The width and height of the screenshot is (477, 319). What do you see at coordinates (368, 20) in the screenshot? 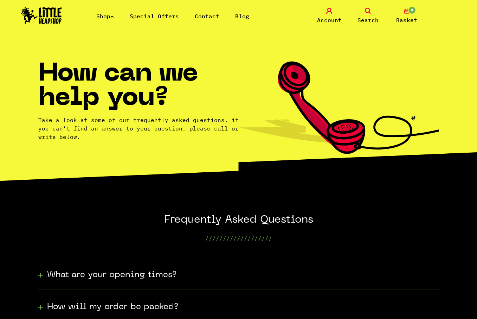
I see `span: Search` at bounding box center [368, 20].